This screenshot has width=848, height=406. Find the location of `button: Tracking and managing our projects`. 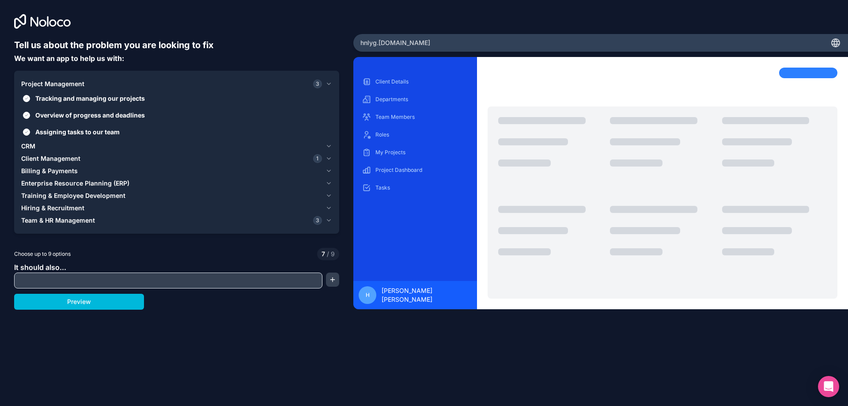

button: Tracking and managing our projects is located at coordinates (26, 98).